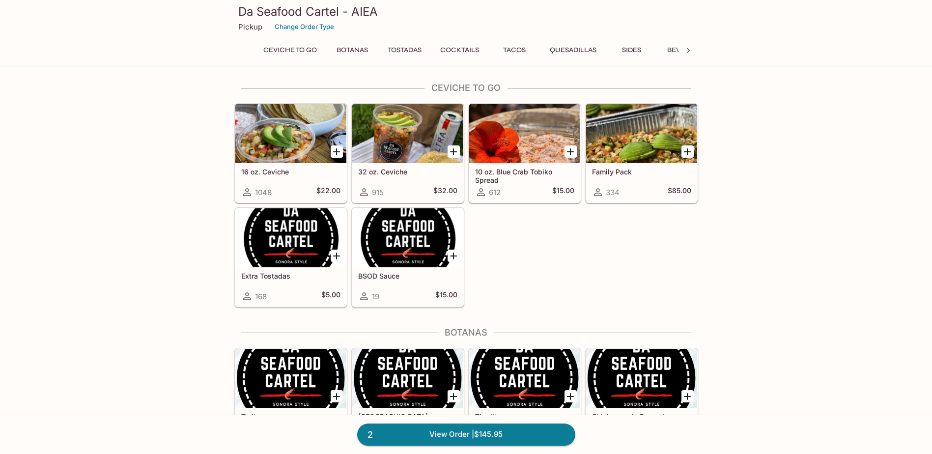 The height and width of the screenshot is (454, 932). I want to click on button: Add 16 oz. Ceviche, so click(337, 151).